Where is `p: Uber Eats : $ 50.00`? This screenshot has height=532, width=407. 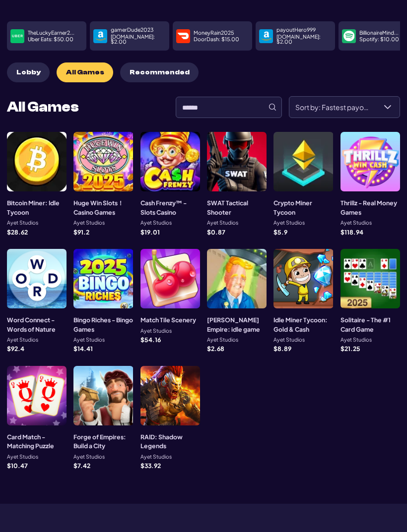
p: Uber Eats : $ 50.00 is located at coordinates (51, 39).